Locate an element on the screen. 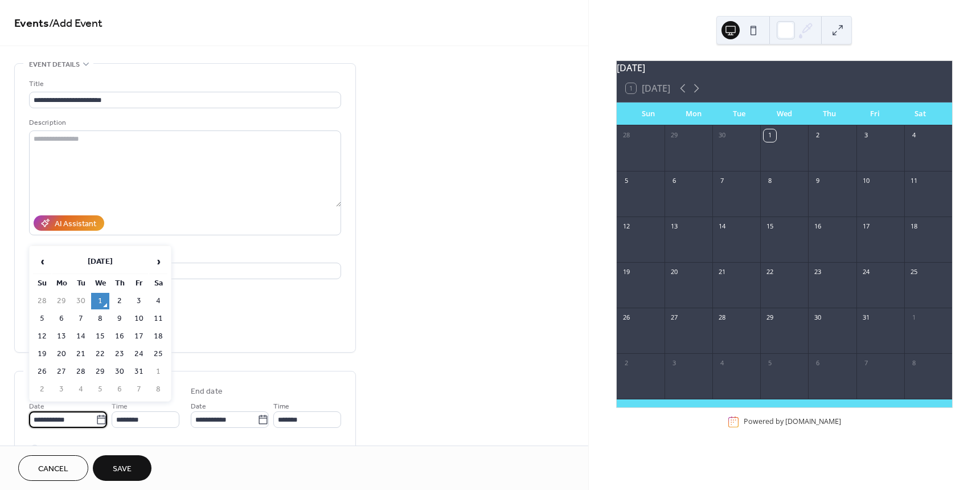 The image size is (980, 490). td: 9 is located at coordinates (120, 319).